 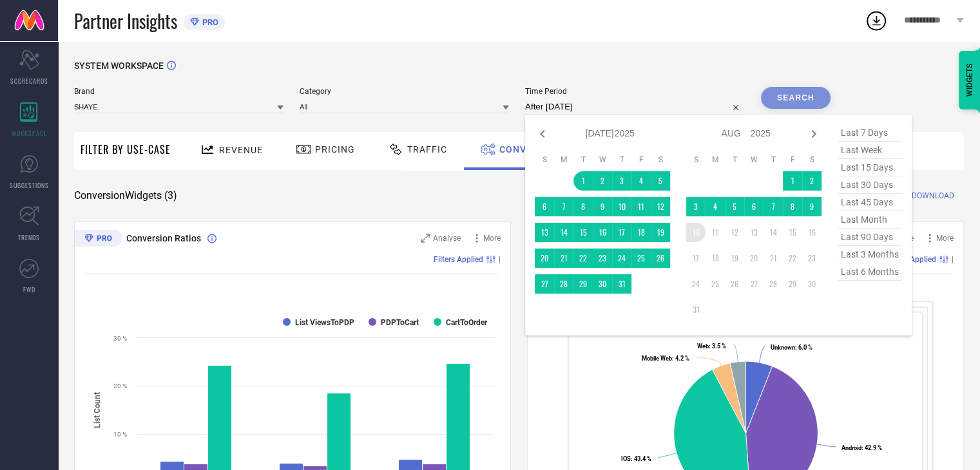 What do you see at coordinates (29, 80) in the screenshot?
I see `span: SCORECARDS` at bounding box center [29, 80].